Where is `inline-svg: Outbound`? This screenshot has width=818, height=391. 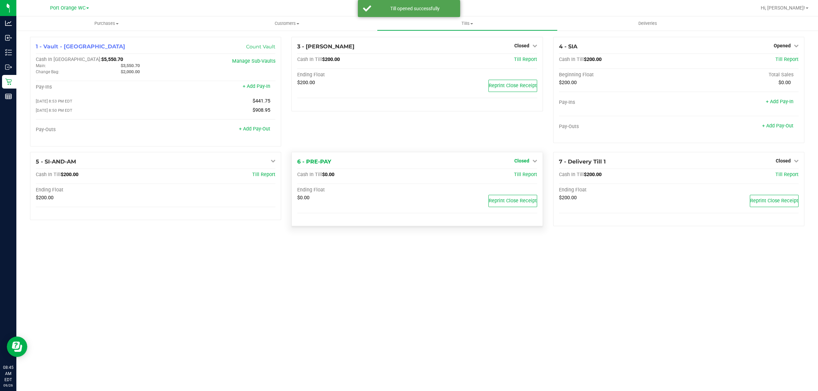 inline-svg: Outbound is located at coordinates (9, 67).